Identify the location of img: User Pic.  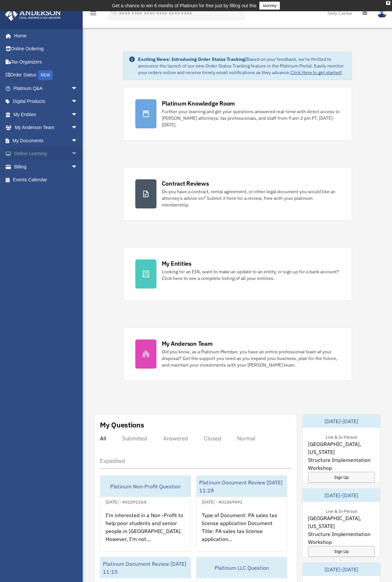
(382, 13).